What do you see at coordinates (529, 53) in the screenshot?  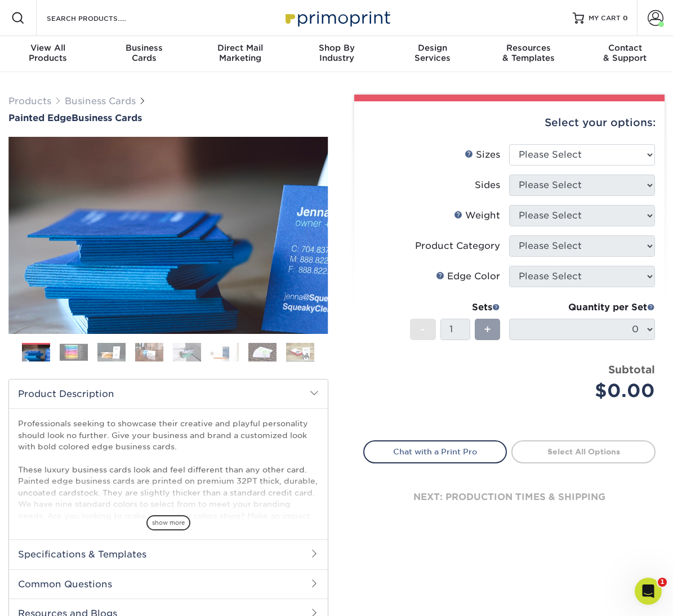 I see `div: & Templates` at bounding box center [529, 53].